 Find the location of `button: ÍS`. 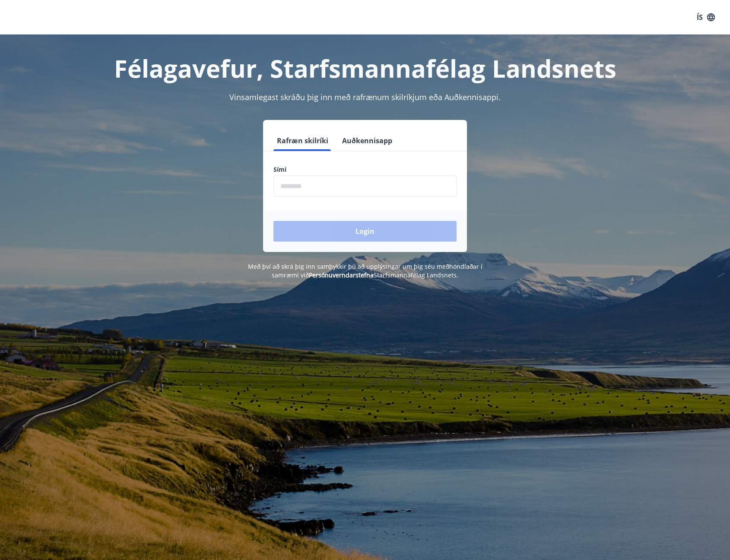

button: ÍS is located at coordinates (706, 18).